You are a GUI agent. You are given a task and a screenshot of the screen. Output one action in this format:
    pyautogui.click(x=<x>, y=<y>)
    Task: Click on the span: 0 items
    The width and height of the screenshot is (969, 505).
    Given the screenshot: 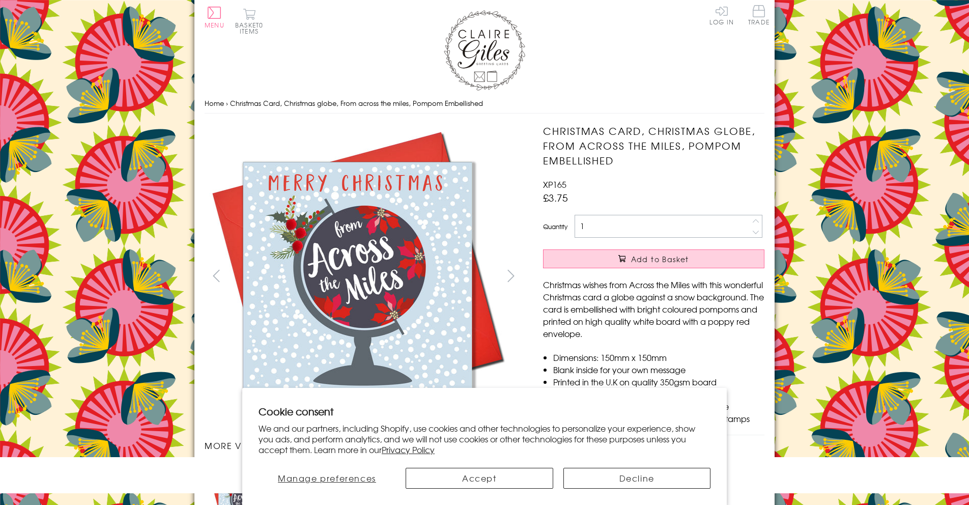 What is the action you would take?
    pyautogui.click(x=251, y=28)
    